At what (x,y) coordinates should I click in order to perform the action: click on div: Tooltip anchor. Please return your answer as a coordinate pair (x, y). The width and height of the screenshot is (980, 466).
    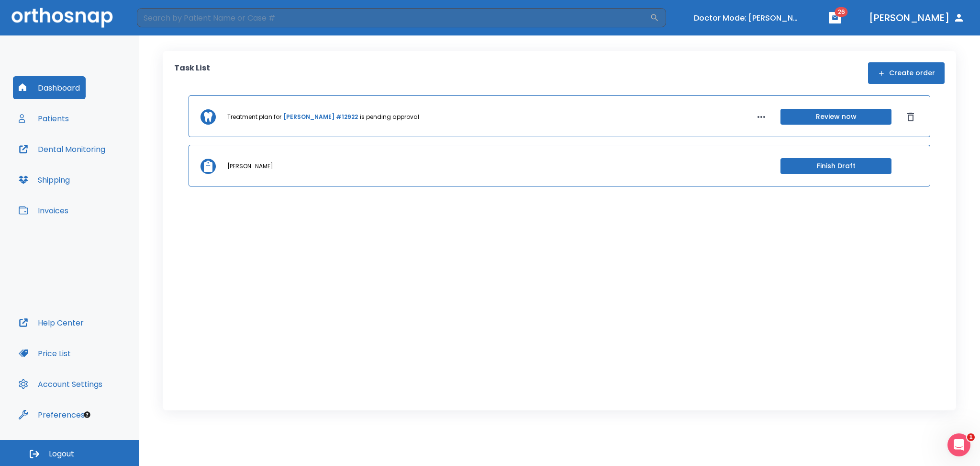
    Looking at the image, I should click on (87, 415).